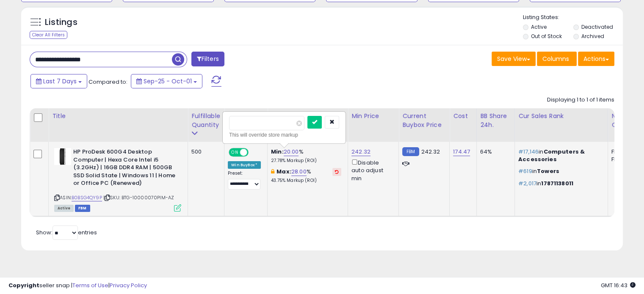 The image size is (644, 294). I want to click on img: 41yKbTC6NIL._SL40_.jpg, so click(62, 156).